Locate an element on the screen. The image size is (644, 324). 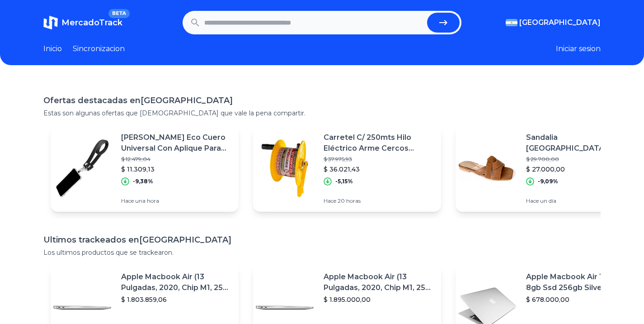
p: Hace una hora is located at coordinates (176, 201).